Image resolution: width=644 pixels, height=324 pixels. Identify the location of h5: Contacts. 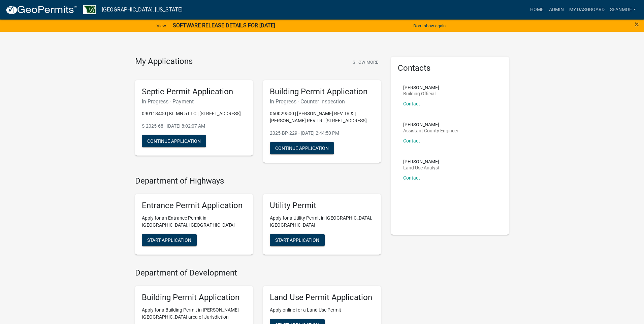
(450, 68).